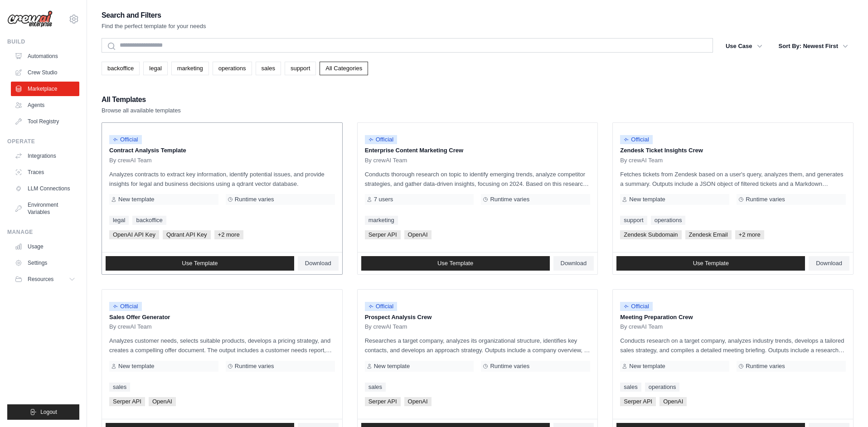 The image size is (868, 427). What do you see at coordinates (45, 121) in the screenshot?
I see `a: Tool Registry` at bounding box center [45, 121].